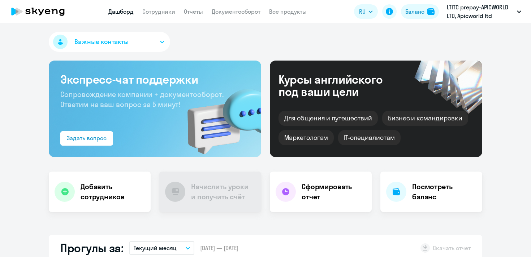 This screenshot has width=531, height=257. What do you see at coordinates (101, 42) in the screenshot?
I see `span: Важные контакты` at bounding box center [101, 42].